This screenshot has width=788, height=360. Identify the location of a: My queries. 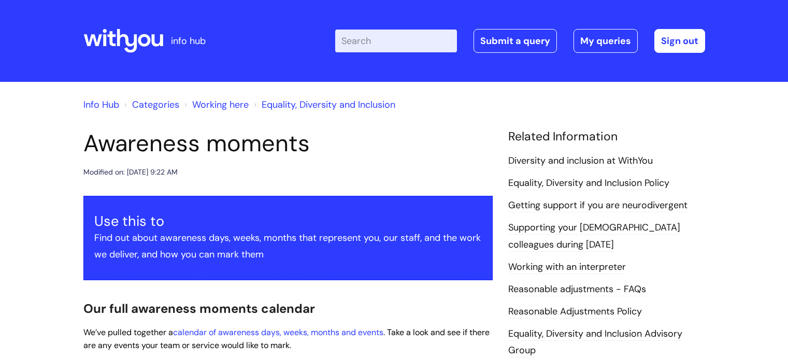
(606, 41).